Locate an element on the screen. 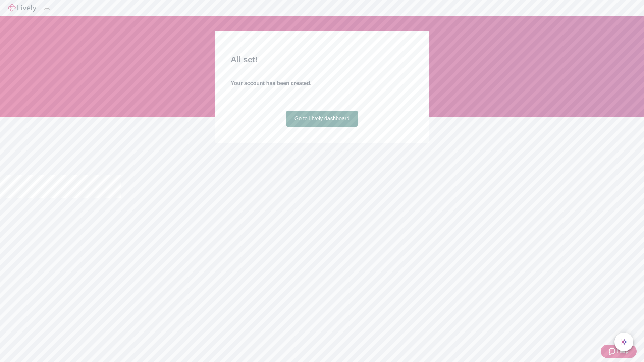 This screenshot has width=644, height=362. button: Log out is located at coordinates (47, 10).